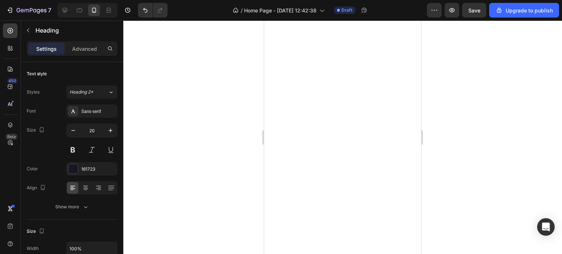 This screenshot has height=254, width=562. What do you see at coordinates (524, 10) in the screenshot?
I see `div: Upgrade to publish` at bounding box center [524, 10].